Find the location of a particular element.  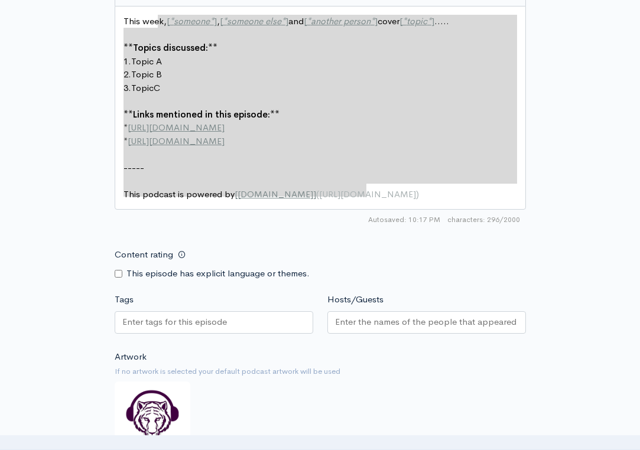

span: 3. is located at coordinates (127, 87).